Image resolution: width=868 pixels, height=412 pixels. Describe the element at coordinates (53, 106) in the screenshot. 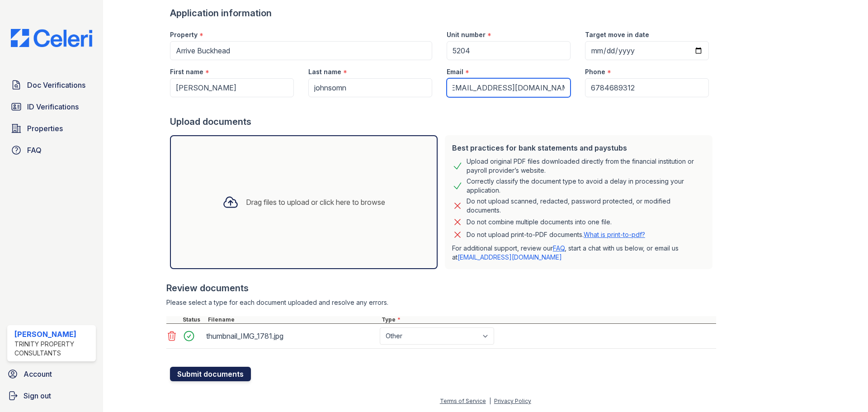

I see `span: ID Verifications` at that location.